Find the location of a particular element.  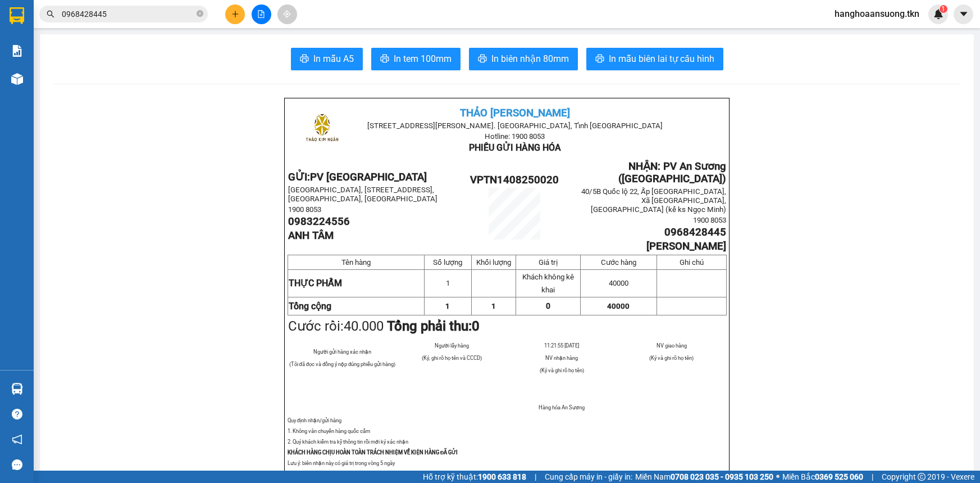

span: 40.000 is located at coordinates (363, 326).